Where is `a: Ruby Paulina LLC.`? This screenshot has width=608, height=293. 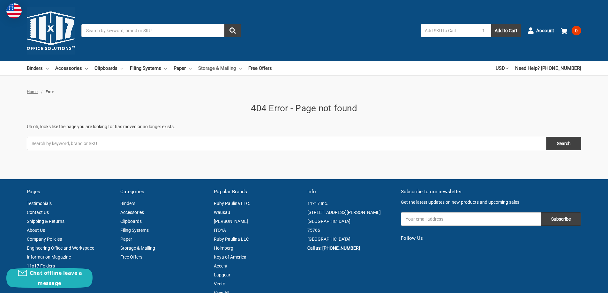
a: Ruby Paulina LLC. is located at coordinates (232, 204).